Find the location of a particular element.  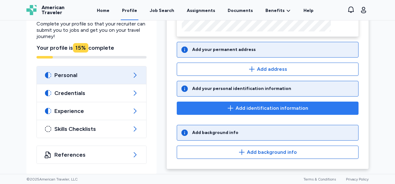

span: Add identification information is located at coordinates (271, 108).